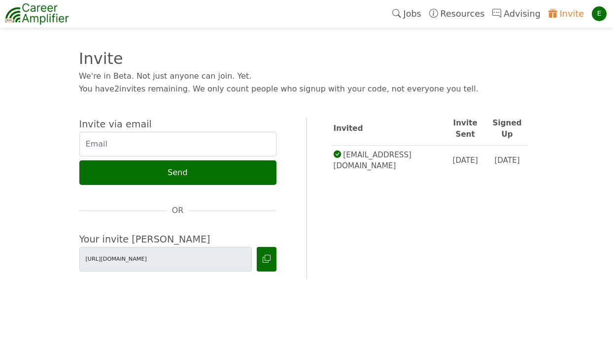  Describe the element at coordinates (456, 14) in the screenshot. I see `a: Resources` at that location.